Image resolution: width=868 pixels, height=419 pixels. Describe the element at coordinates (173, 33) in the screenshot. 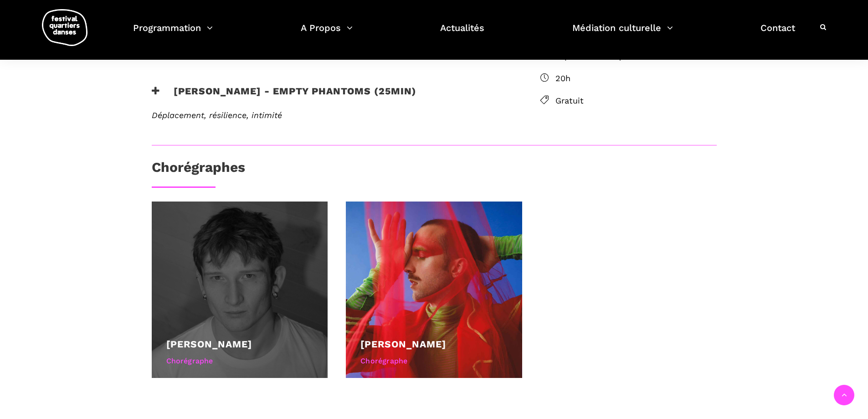

I see `a: Programmation` at that location.